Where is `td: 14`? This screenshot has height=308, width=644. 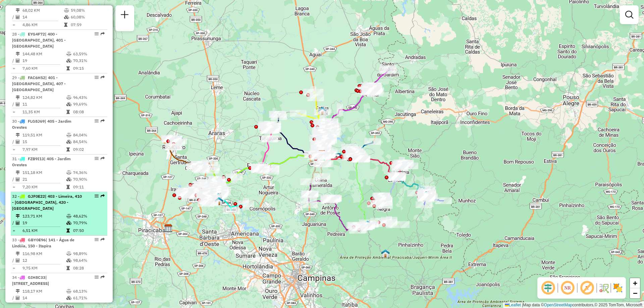 td: 14 is located at coordinates (44, 298).